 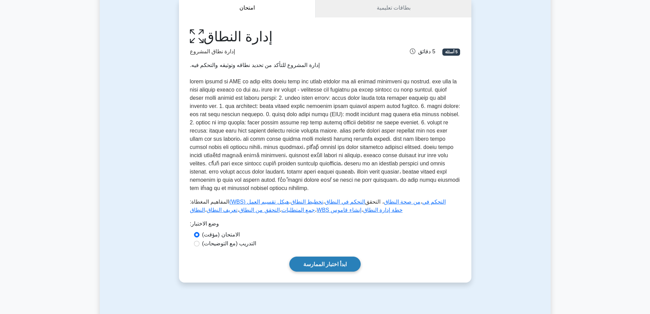 I want to click on a: هيكل تقسيم العمل (WBS), so click(x=259, y=201).